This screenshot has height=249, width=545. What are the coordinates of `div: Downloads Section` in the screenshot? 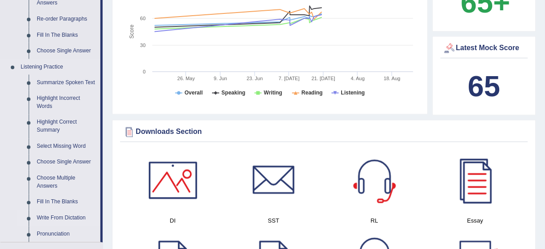 It's located at (324, 132).